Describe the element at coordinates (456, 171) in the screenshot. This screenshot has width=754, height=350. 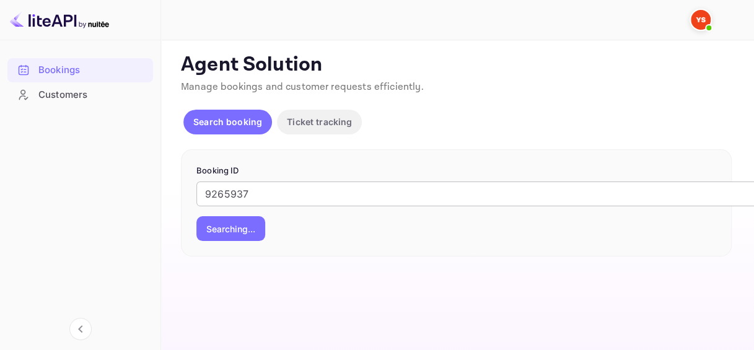
I see `p: Booking ID` at that location.